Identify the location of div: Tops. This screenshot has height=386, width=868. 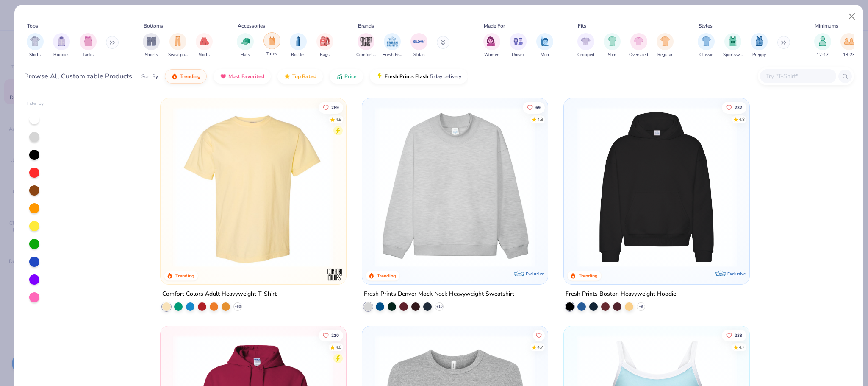
(32, 26).